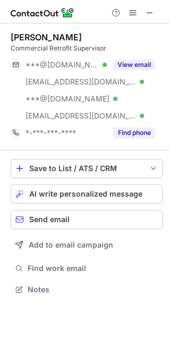 The width and height of the screenshot is (169, 339). I want to click on button: save-profile-one-click, so click(87, 168).